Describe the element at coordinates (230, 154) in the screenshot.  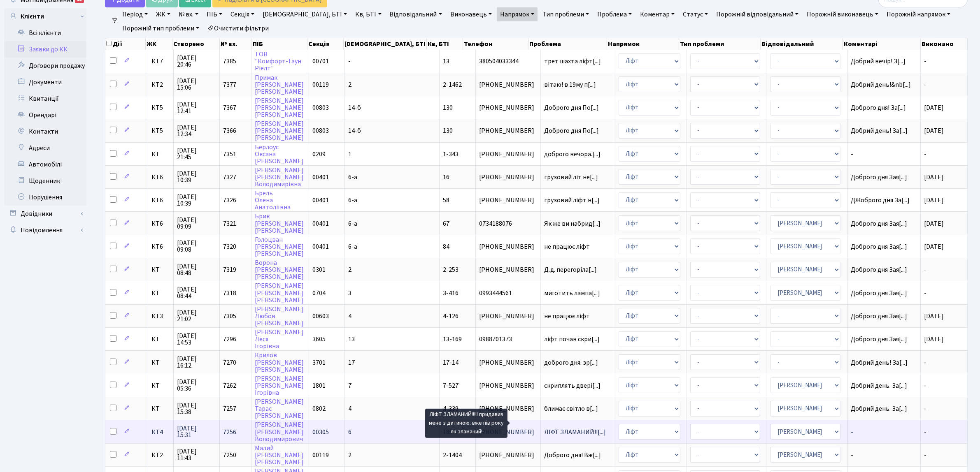
I see `span: 7351` at that location.